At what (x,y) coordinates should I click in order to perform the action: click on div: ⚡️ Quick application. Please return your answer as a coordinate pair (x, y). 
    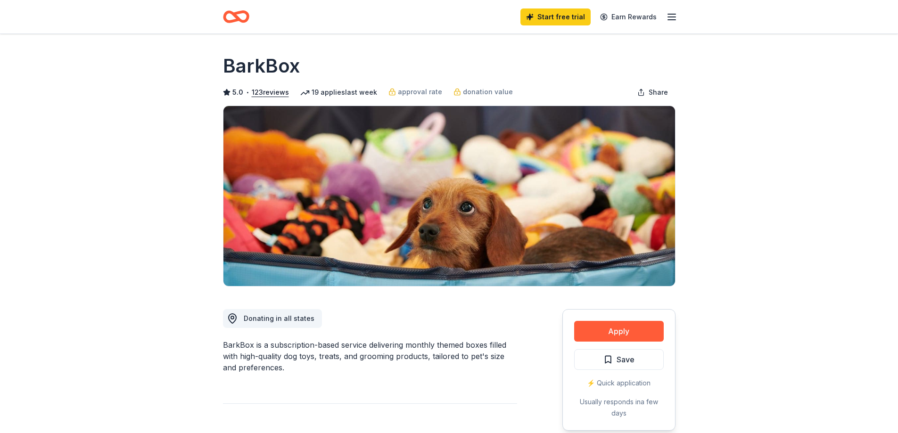
    Looking at the image, I should click on (619, 383).